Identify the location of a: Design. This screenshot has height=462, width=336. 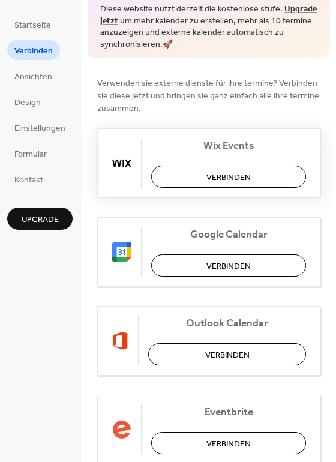
(28, 101).